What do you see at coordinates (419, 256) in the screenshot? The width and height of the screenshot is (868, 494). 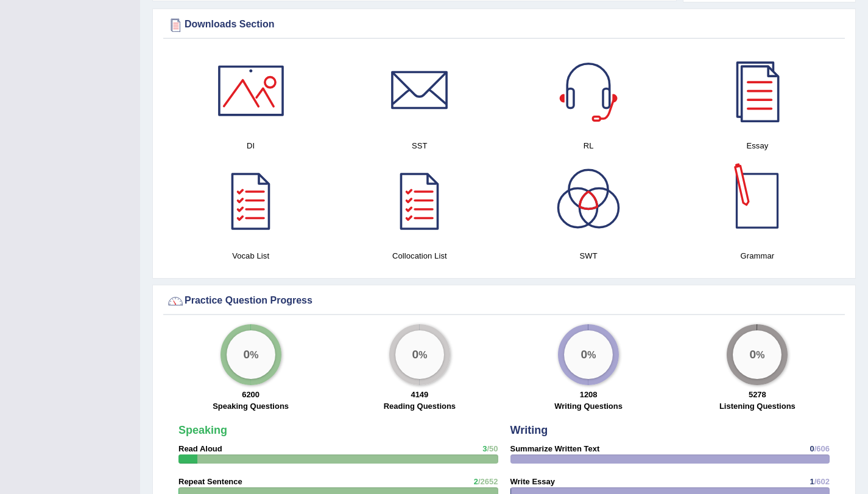 I see `h4: Collocation List` at bounding box center [419, 256].